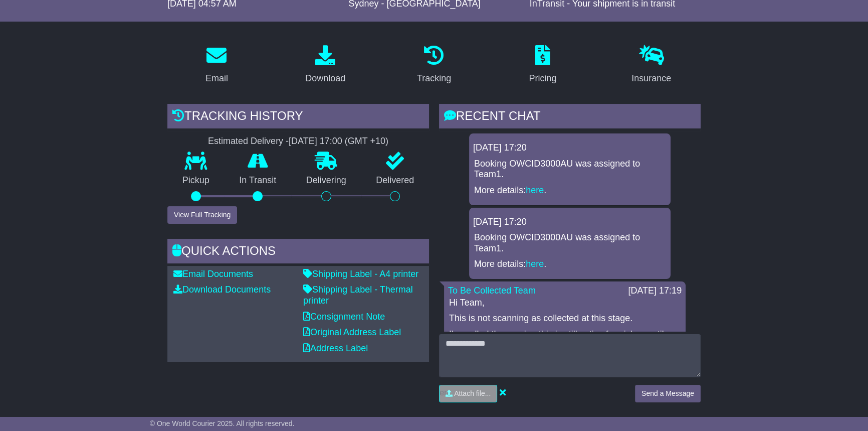 The height and width of the screenshot is (431, 868). I want to click on a: Email, so click(217, 65).